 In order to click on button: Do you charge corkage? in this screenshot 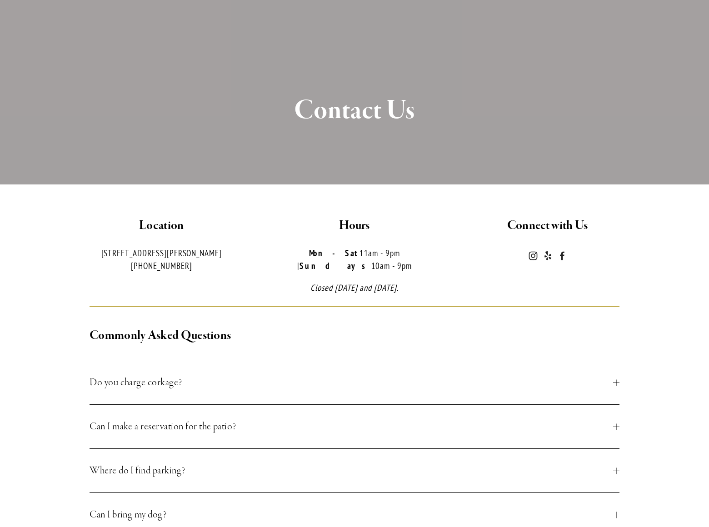, I will do `click(354, 383)`.